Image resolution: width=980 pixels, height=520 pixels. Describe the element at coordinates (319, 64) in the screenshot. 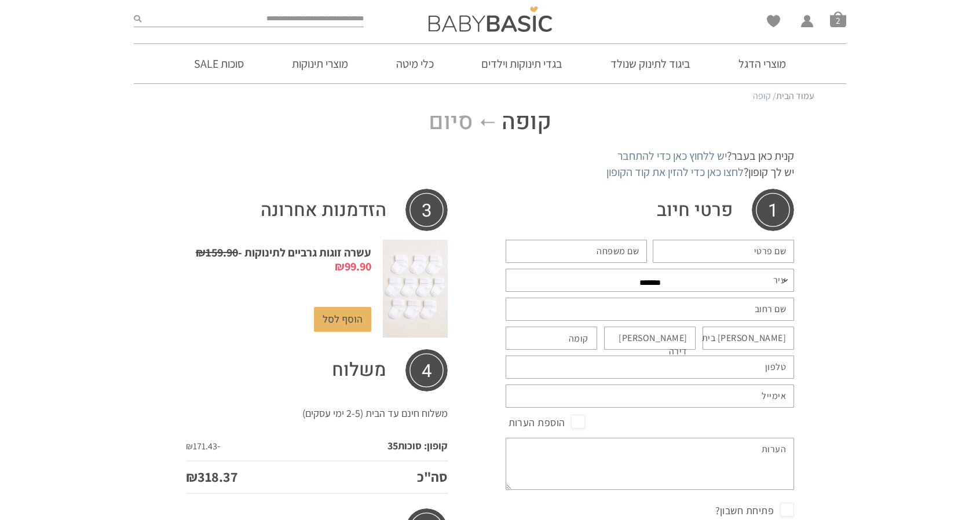

I see `a: מוצרי תינוקות` at that location.